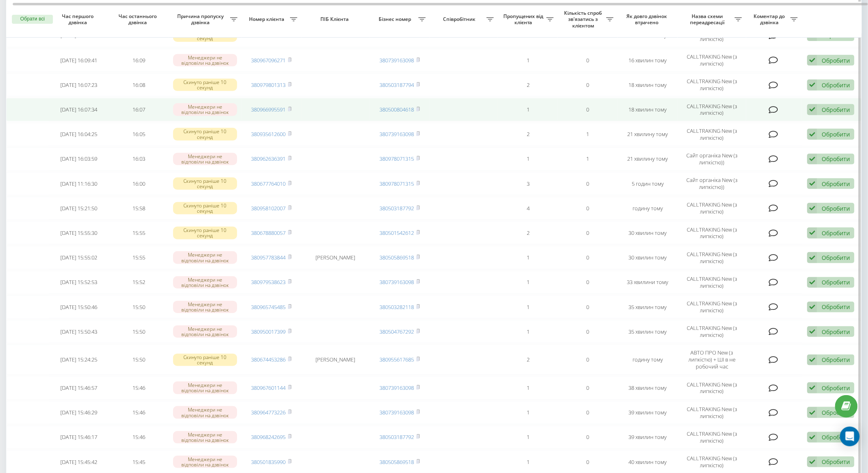  I want to click on td: 16 хвилин тому, so click(648, 60).